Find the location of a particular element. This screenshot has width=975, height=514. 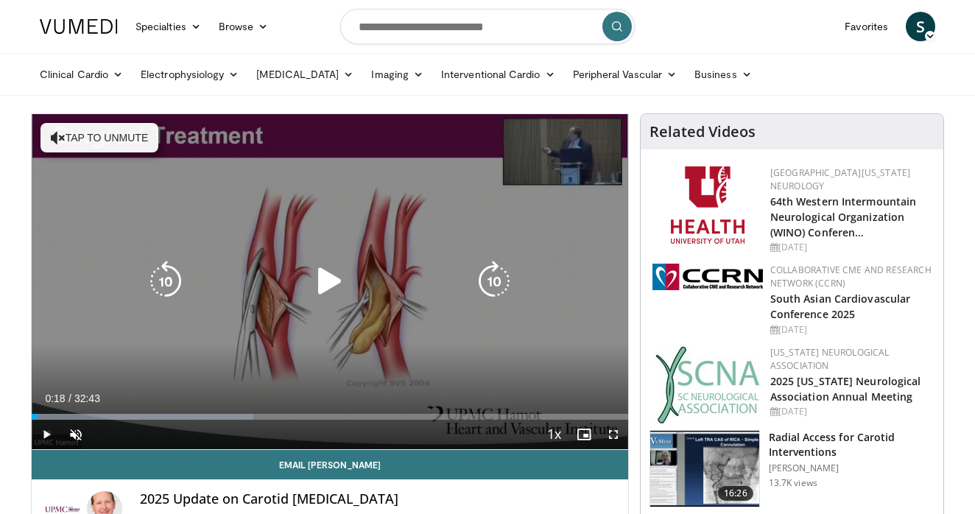

h3: Radial Access for Carotid Interventions is located at coordinates (851, 445).